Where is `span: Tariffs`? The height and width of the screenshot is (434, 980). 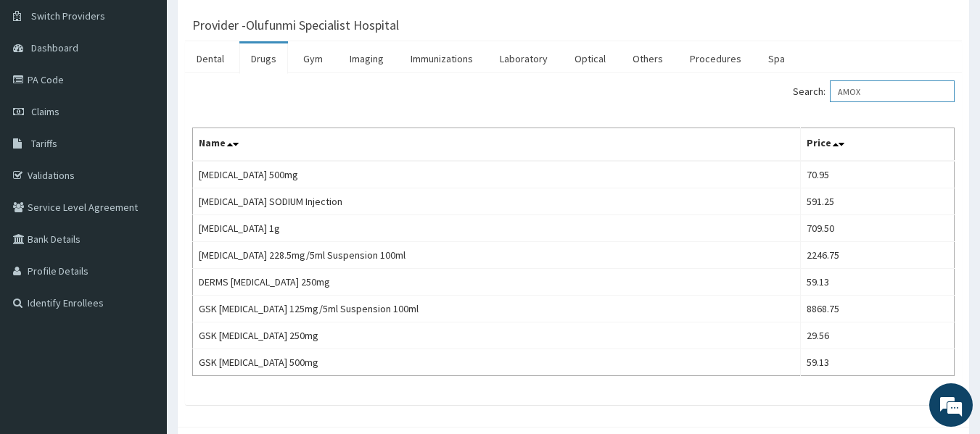 span: Tariffs is located at coordinates (44, 143).